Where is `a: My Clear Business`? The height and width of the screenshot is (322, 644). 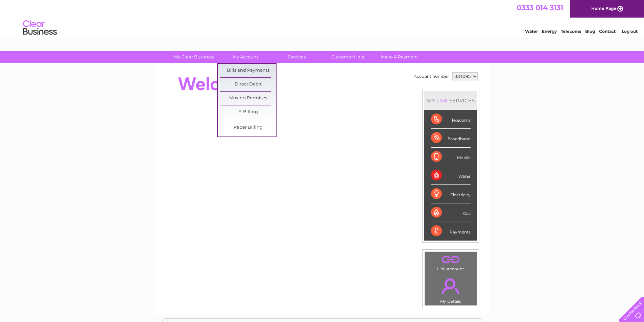 a: My Clear Business is located at coordinates (194, 57).